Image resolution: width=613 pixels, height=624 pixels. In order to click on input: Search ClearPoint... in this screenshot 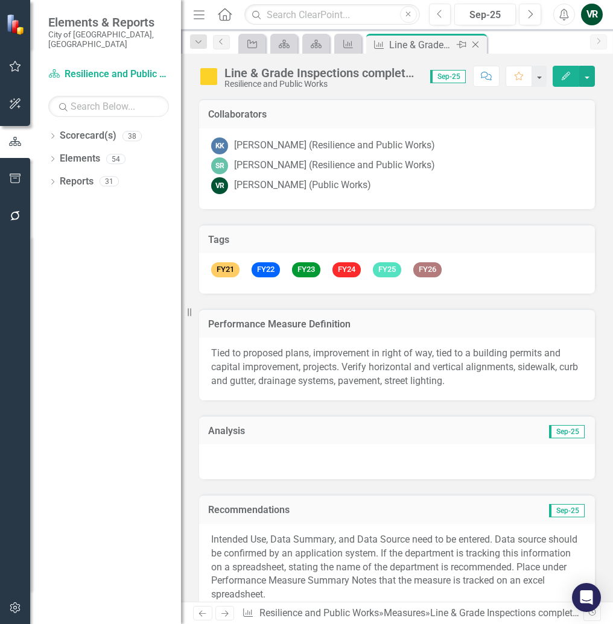, I will do `click(332, 14)`.